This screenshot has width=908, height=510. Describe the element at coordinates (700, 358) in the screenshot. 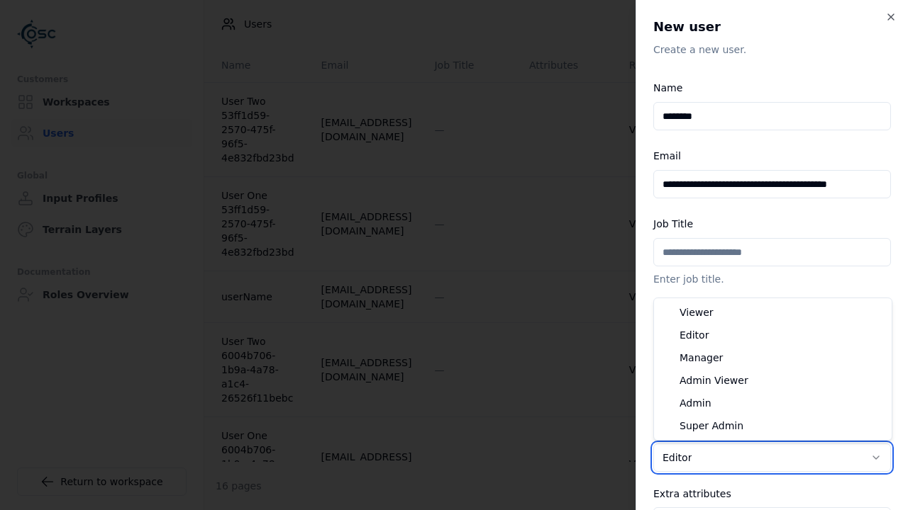

I see `span: Manager` at that location.